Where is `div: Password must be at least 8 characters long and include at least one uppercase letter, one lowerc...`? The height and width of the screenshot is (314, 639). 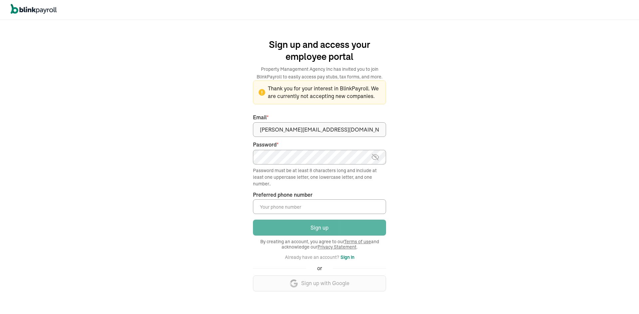
div: Password must be at least 8 characters long and include at least one uppercase letter, one lowerc... is located at coordinates (319, 177).